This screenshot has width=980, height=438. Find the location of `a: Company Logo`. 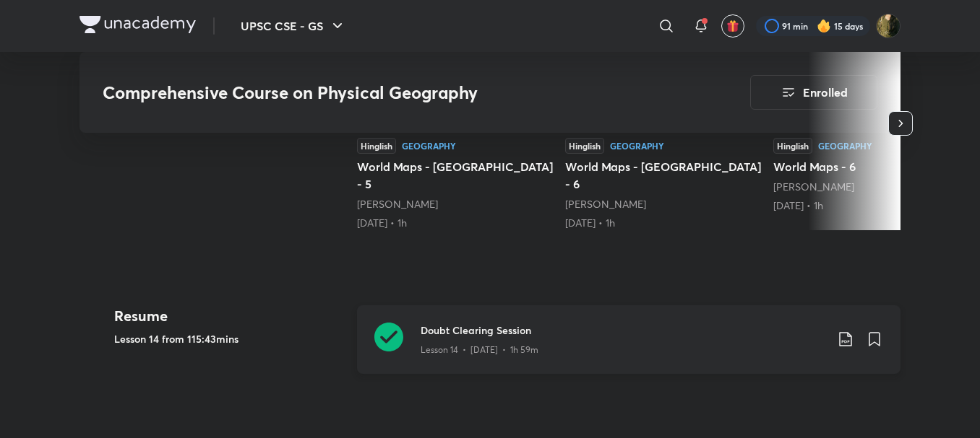

a: Company Logo is located at coordinates (138, 26).